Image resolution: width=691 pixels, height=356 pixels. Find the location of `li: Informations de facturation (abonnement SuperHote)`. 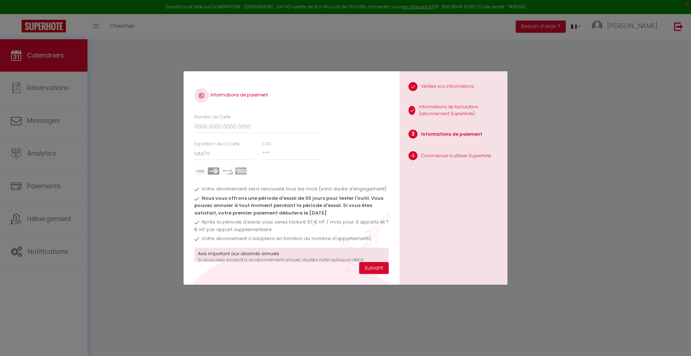

li: Informations de facturation (abonnement SuperHote) is located at coordinates (454, 111).